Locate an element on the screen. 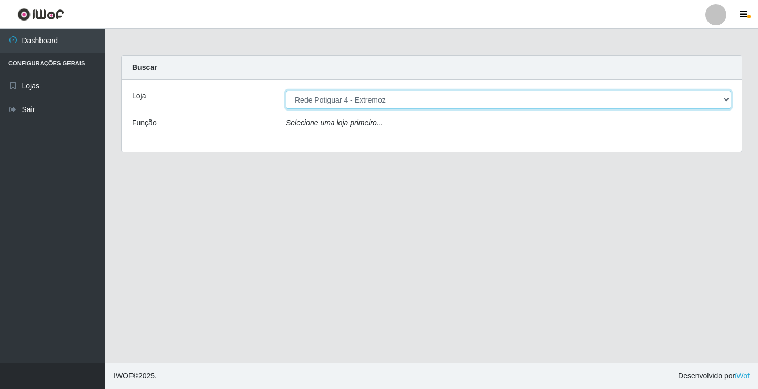 The width and height of the screenshot is (758, 389). img: CoreUI Logo is located at coordinates (41, 14).